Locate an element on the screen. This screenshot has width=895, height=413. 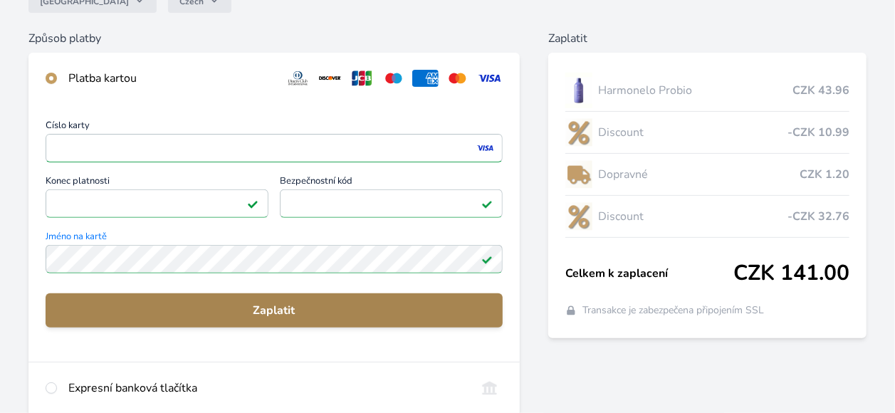
span: Konec platnosti is located at coordinates (157, 183).